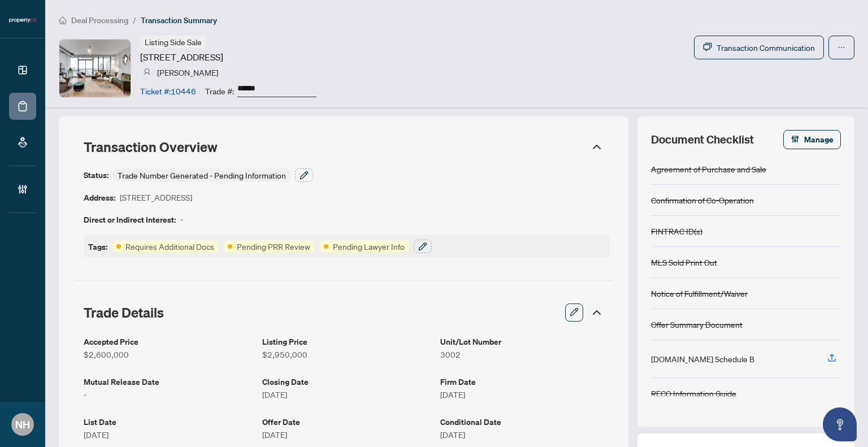  Describe the element at coordinates (819, 140) in the screenshot. I see `span: Manage` at that location.